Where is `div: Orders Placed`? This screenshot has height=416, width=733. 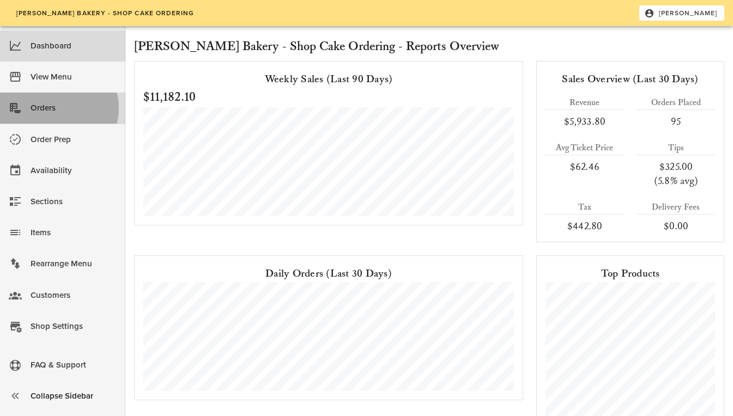
div: Orders Placed is located at coordinates (676, 103).